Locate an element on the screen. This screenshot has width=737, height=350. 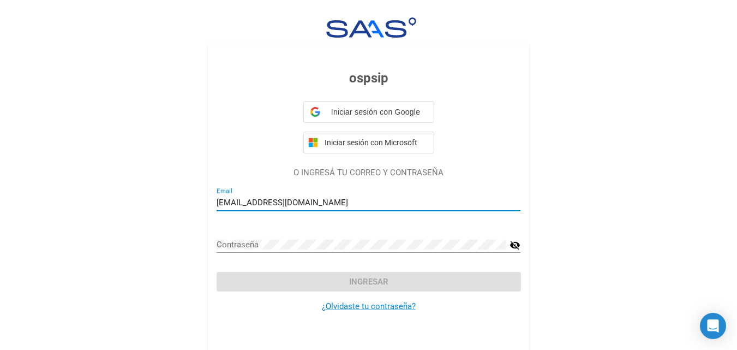
button: Ingresar is located at coordinates (368, 282).